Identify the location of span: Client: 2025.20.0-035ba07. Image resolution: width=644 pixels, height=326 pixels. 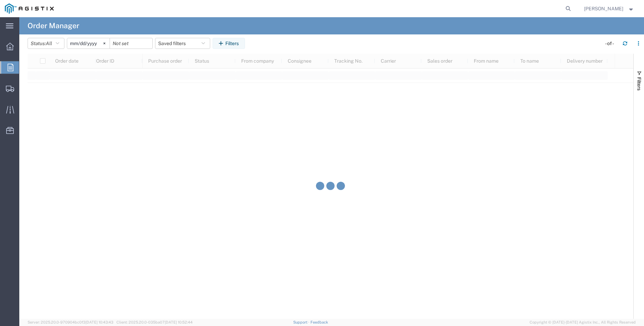
(154, 322).